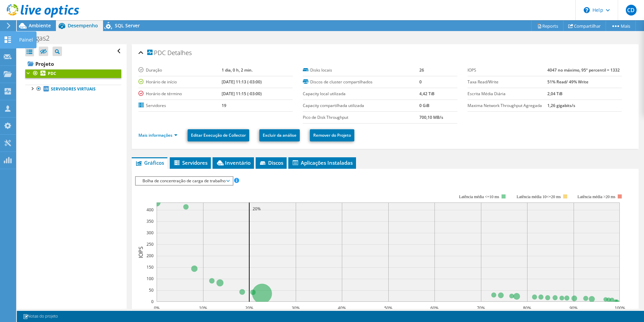  What do you see at coordinates (83, 25) in the screenshot?
I see `span: Desempenho` at bounding box center [83, 25].